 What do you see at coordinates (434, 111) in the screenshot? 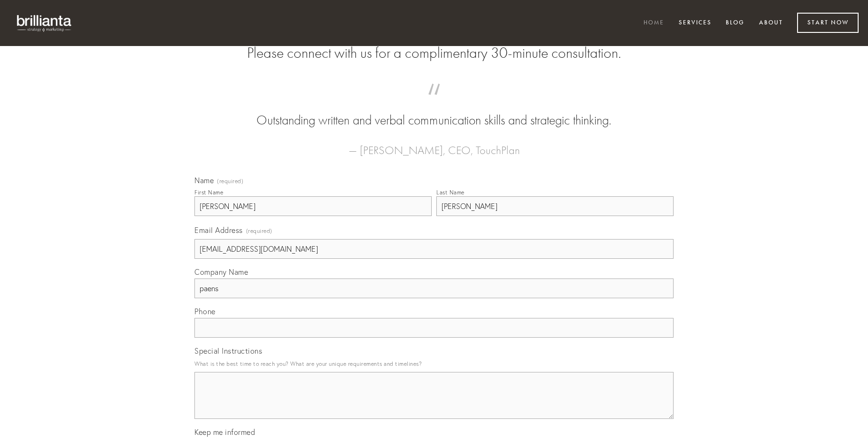
I see `blockquote: Outstanding written and verbal communication skills and strategic thinking.` at bounding box center [434, 111].